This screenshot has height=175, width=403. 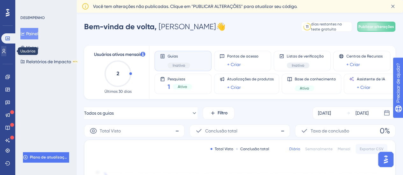 I want to click on font: dias restantes no teste gratuito, so click(x=326, y=27).